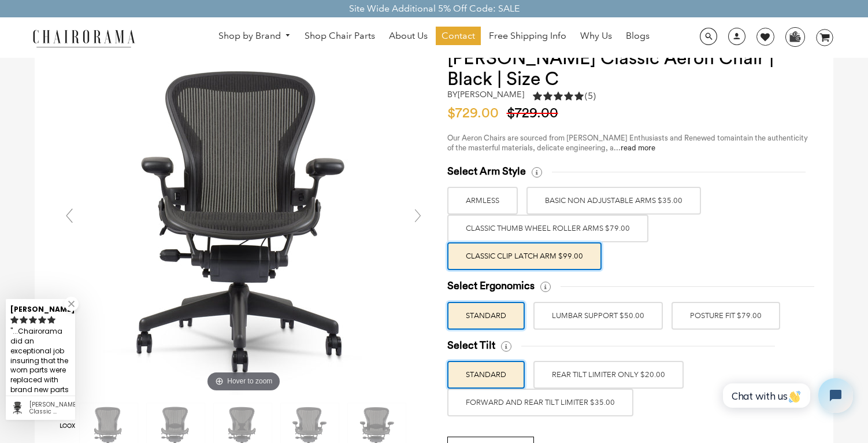 The width and height of the screenshot is (868, 443). I want to click on img: DSC_4288_346aa8c2-0484-4e9b-9687-0ae4c805b4fe_grande.jpg, so click(244, 221).